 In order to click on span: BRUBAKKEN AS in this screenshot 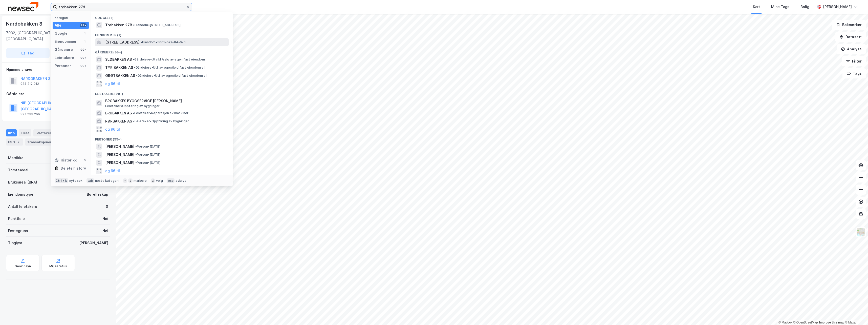, I will do `click(118, 113)`.